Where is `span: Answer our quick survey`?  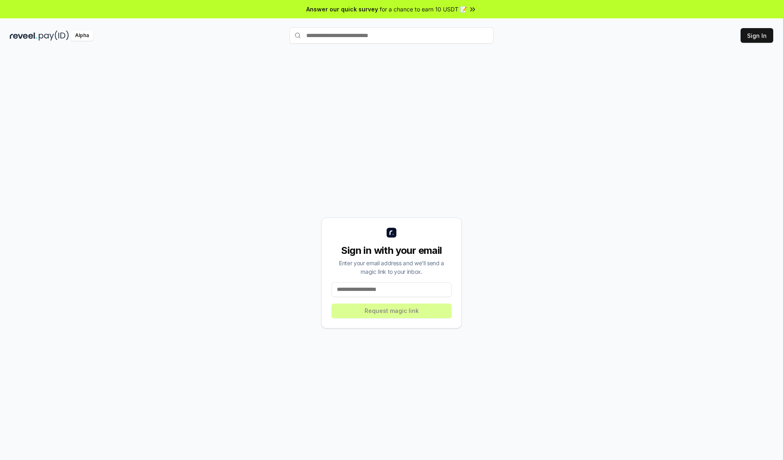 span: Answer our quick survey is located at coordinates (342, 9).